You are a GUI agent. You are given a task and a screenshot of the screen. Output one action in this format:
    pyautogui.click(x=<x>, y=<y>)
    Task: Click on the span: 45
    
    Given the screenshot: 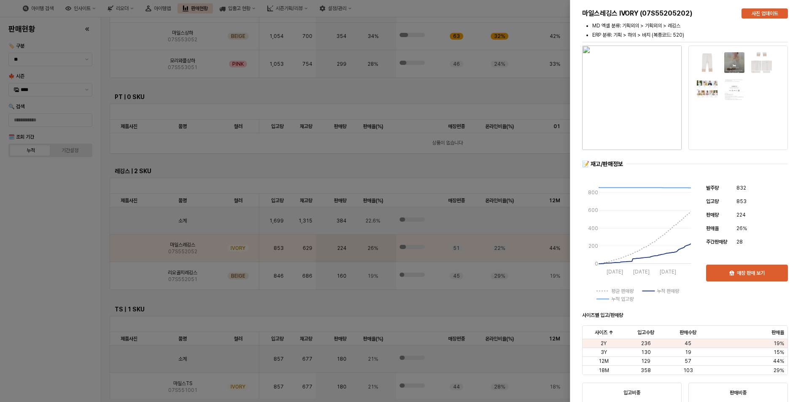 What is the action you would take?
    pyautogui.click(x=688, y=344)
    